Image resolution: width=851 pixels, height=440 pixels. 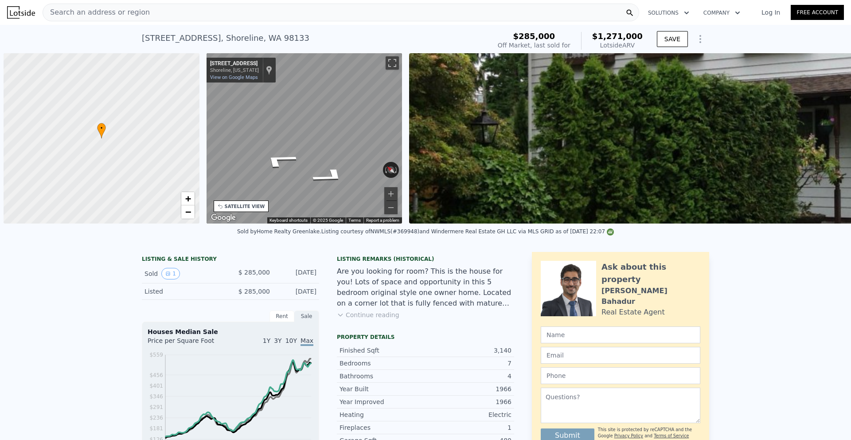 What do you see at coordinates (245, 206) in the screenshot?
I see `div: SATELLITE VIEW` at bounding box center [245, 206].